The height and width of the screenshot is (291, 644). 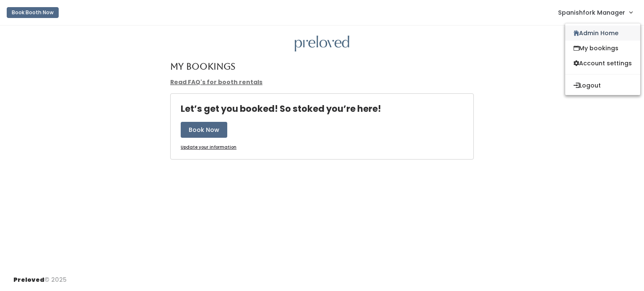 What do you see at coordinates (40, 276) in the screenshot?
I see `div: © 2025` at bounding box center [40, 276].